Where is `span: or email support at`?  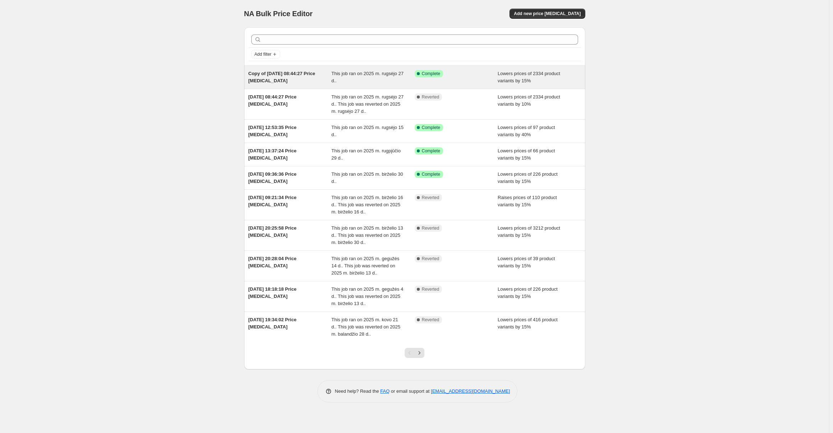 span: or email support at is located at coordinates (410, 391).